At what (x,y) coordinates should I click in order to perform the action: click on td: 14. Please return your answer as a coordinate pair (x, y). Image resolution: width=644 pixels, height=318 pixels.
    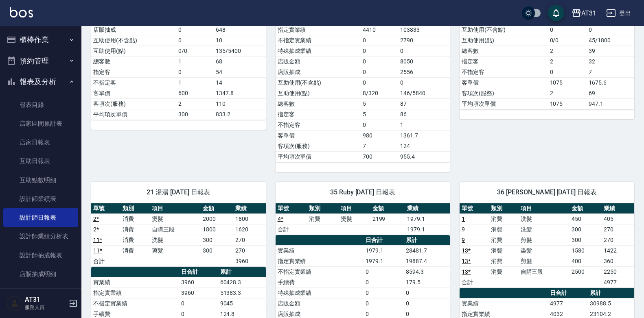
    Looking at the image, I should click on (239, 83).